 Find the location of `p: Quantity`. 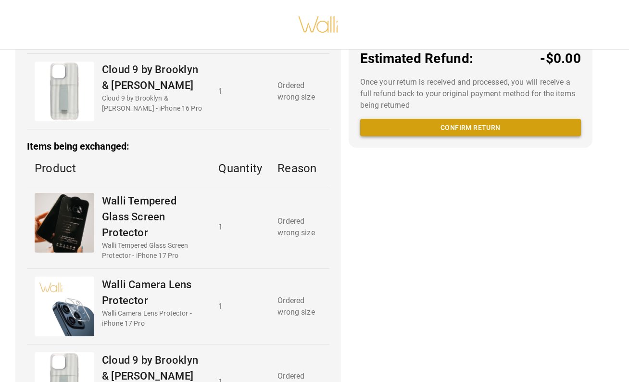

p: Quantity is located at coordinates (240, 168).